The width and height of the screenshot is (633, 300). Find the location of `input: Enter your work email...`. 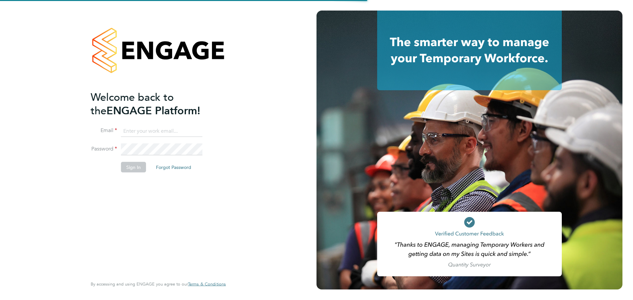

input: Enter your work email... is located at coordinates (161, 131).